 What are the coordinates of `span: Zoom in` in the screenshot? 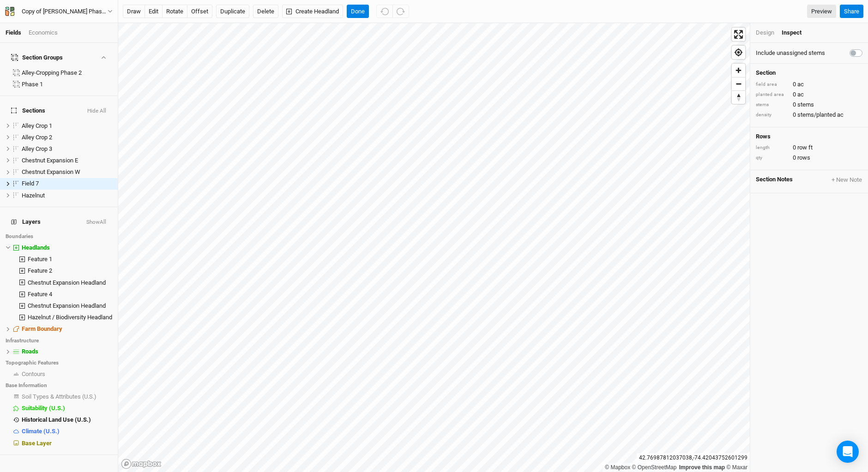 It's located at (738, 70).